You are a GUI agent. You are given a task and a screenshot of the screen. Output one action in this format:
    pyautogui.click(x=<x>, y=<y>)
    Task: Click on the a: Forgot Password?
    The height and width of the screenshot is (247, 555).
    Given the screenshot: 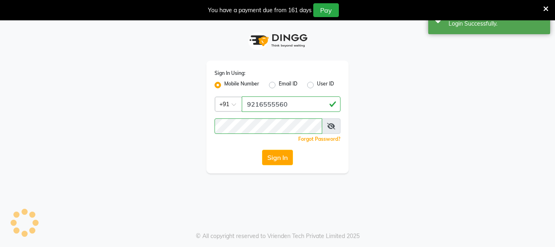 What is the action you would take?
    pyautogui.click(x=320, y=139)
    